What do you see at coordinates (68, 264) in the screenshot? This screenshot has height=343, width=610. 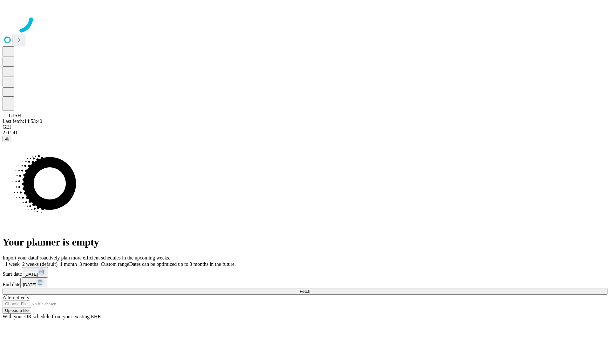 I see `span: 1 month` at bounding box center [68, 264].